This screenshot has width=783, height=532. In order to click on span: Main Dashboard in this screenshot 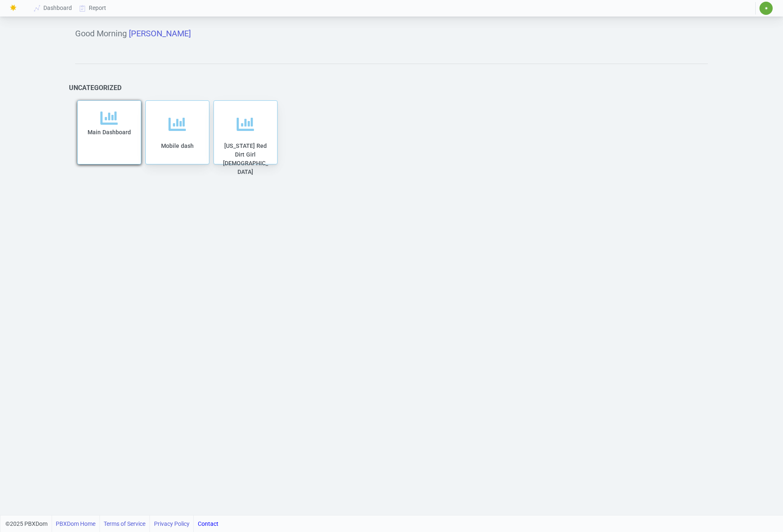, I will do `click(109, 132)`.